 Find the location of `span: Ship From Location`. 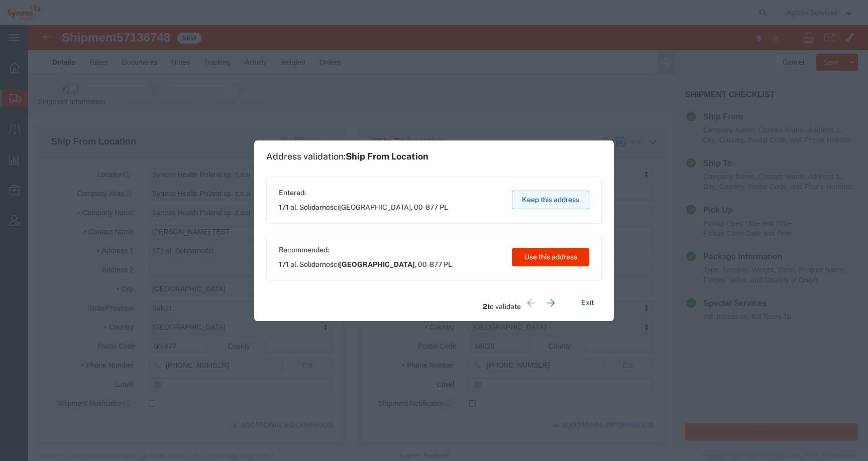

span: Ship From Location is located at coordinates (387, 156).